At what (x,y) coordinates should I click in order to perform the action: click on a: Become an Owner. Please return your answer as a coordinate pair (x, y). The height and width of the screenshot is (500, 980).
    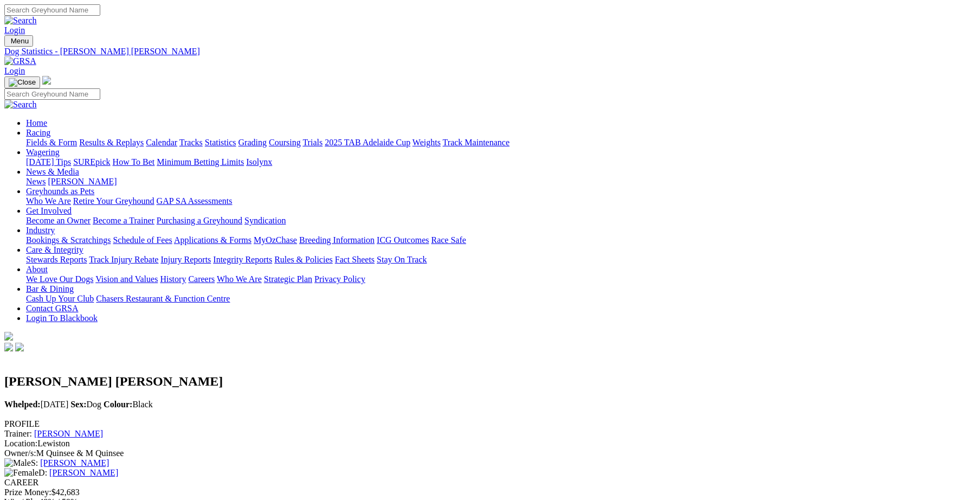
    Looking at the image, I should click on (58, 220).